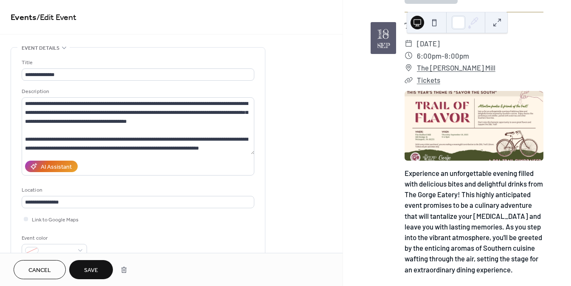 Image resolution: width=571 pixels, height=286 pixels. What do you see at coordinates (441, 25) in the screenshot?
I see `a: TRAIL OF FLAVOR` at bounding box center [441, 25].